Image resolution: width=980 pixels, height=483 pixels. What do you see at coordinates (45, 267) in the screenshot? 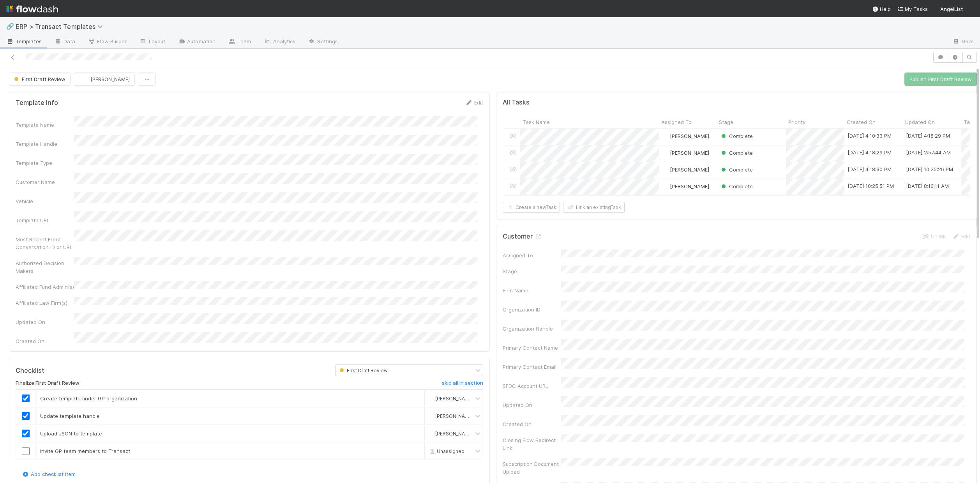
I see `div: Authorized Decision Makers` at bounding box center [45, 267].